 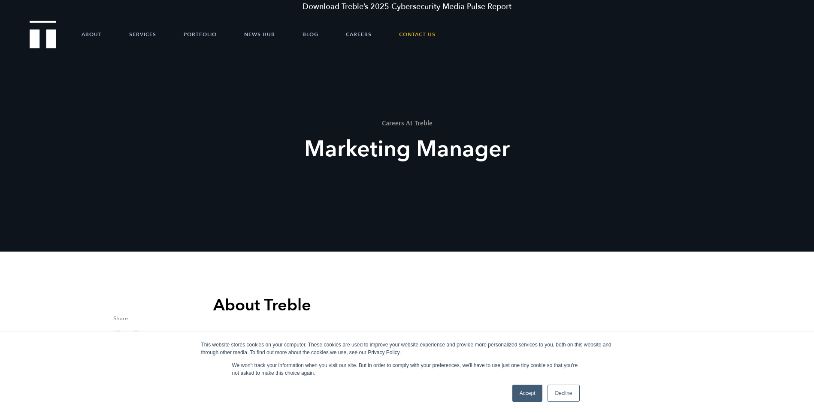 What do you see at coordinates (91, 34) in the screenshot?
I see `a: About` at bounding box center [91, 34].